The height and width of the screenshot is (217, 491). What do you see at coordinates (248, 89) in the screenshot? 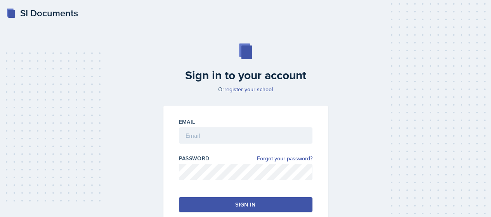
I see `a: register your school` at bounding box center [248, 89].